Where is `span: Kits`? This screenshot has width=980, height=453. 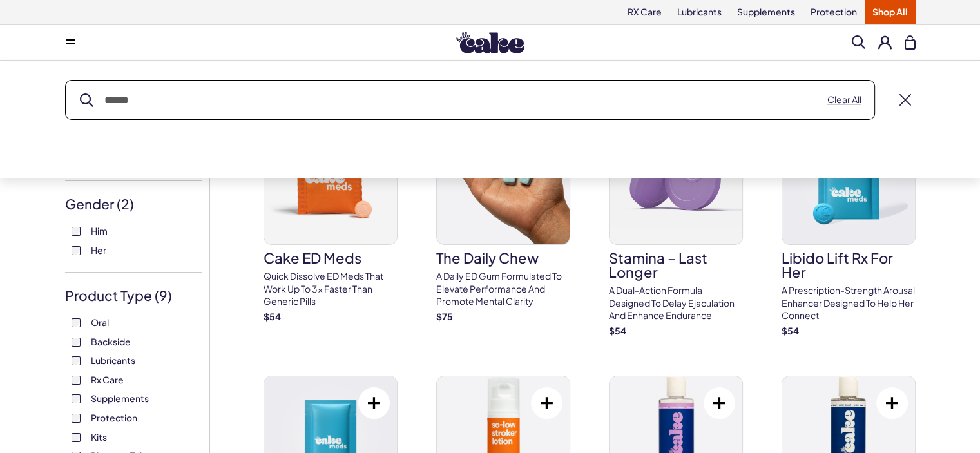
span: Kits is located at coordinates (99, 438).